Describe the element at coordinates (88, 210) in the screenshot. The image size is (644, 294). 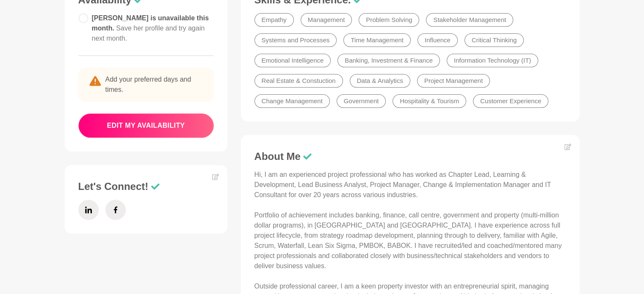
I see `a: LinkedIn` at that location.